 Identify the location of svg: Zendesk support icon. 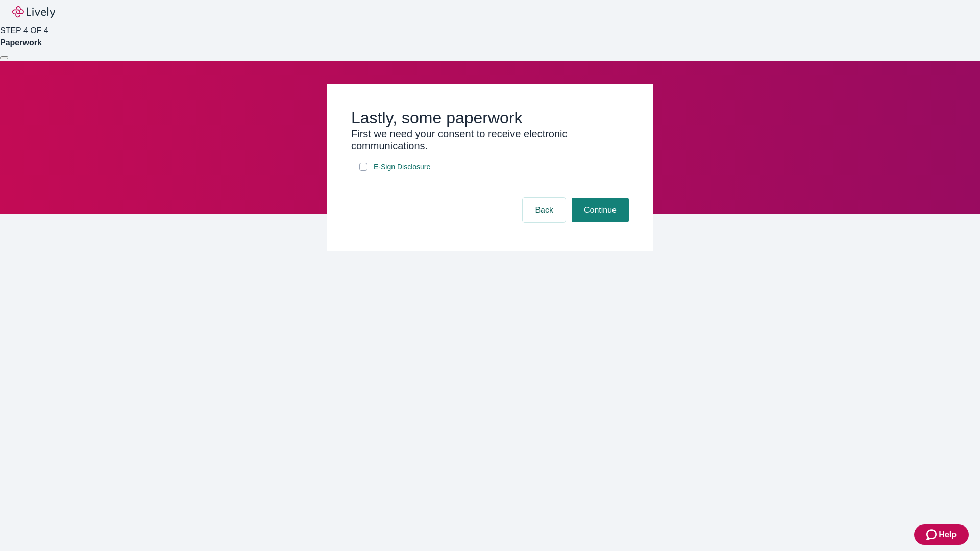
(932, 534).